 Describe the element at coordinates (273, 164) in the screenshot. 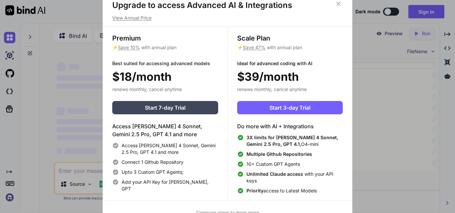

I see `span: 10+ Custom GPT Agents` at that location.